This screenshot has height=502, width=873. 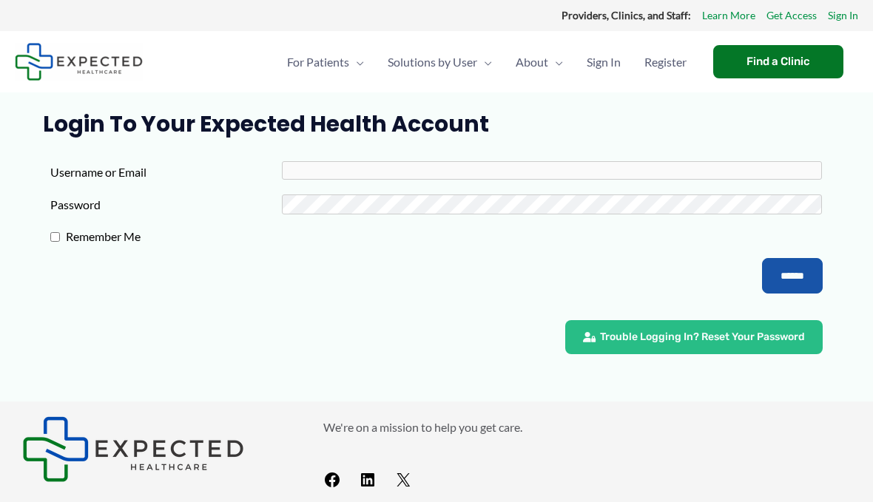 I want to click on a: Find a Clinic, so click(x=778, y=61).